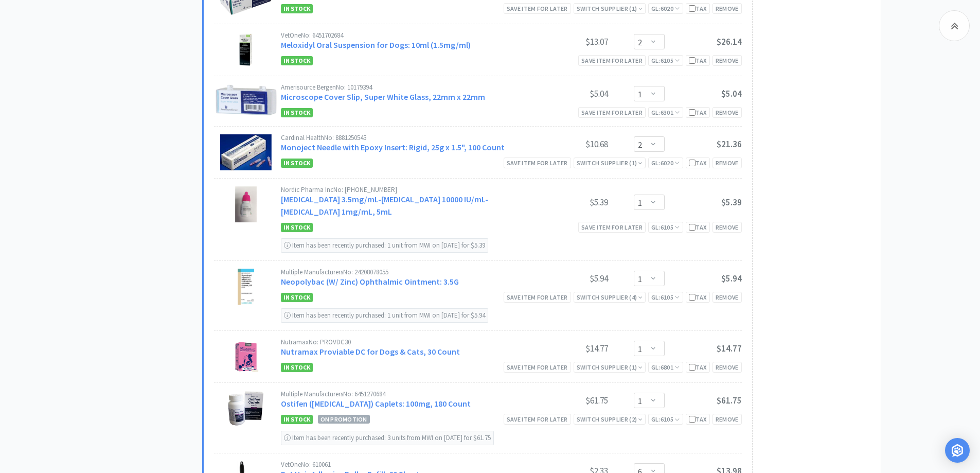  Describe the element at coordinates (610, 297) in the screenshot. I see `div: Switch Supplier ( 4 )` at that location.